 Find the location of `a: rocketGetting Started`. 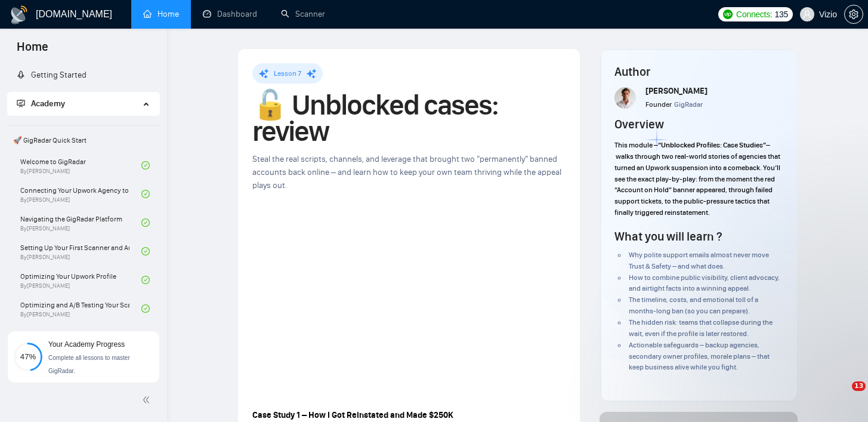

a: rocketGetting Started is located at coordinates (51, 74).